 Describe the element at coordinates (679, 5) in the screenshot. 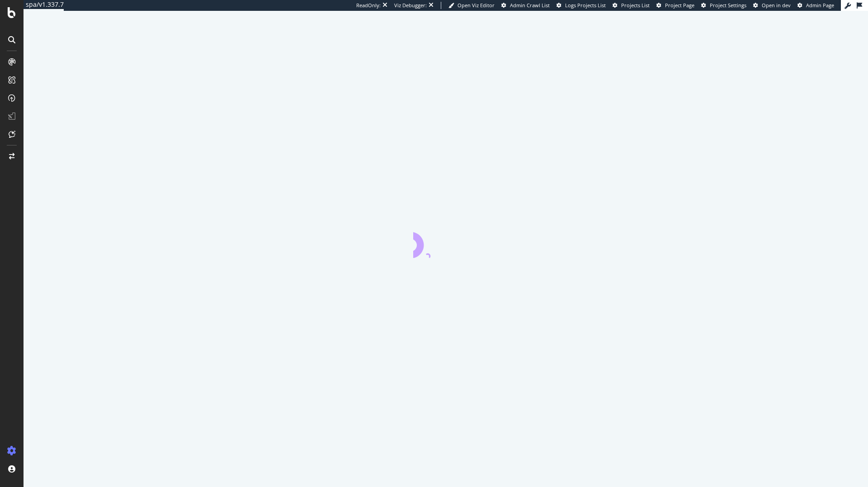

I see `span: Project Page` at that location.